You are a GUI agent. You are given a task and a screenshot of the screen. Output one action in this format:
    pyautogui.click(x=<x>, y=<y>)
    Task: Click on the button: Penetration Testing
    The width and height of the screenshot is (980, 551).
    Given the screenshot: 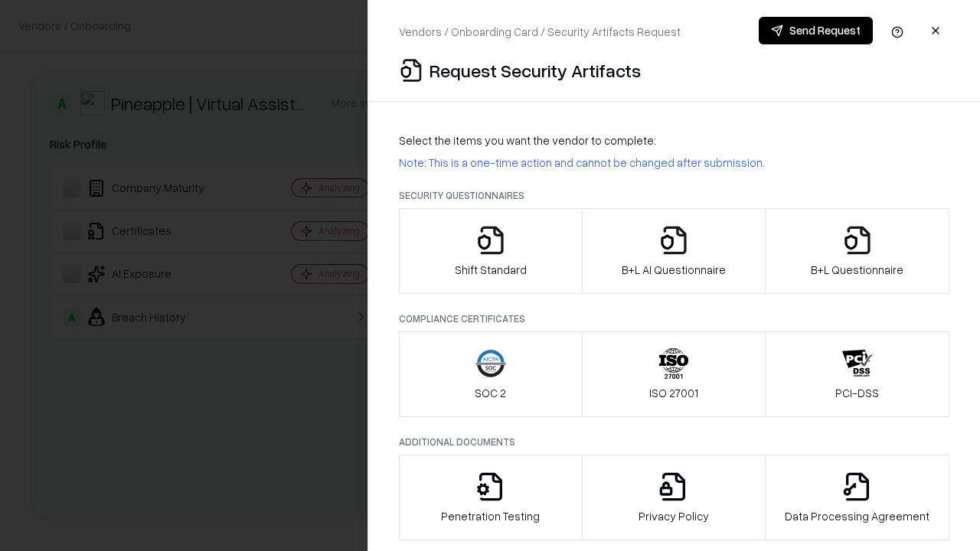 What is the action you would take?
    pyautogui.click(x=491, y=498)
    